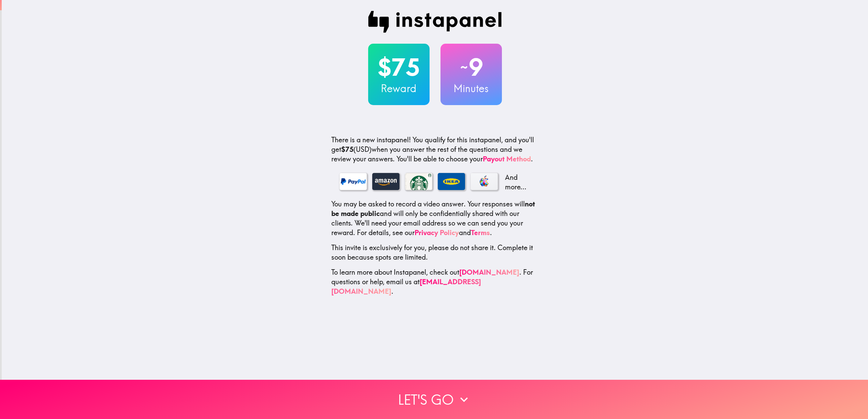  What do you see at coordinates (399, 88) in the screenshot?
I see `h3: Reward` at bounding box center [399, 88].